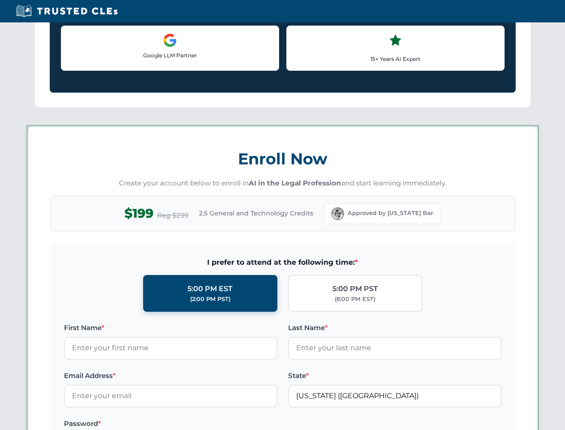 This screenshot has width=565, height=430. What do you see at coordinates (256, 213) in the screenshot?
I see `span: 2.5 General and Technology Credits` at bounding box center [256, 213].